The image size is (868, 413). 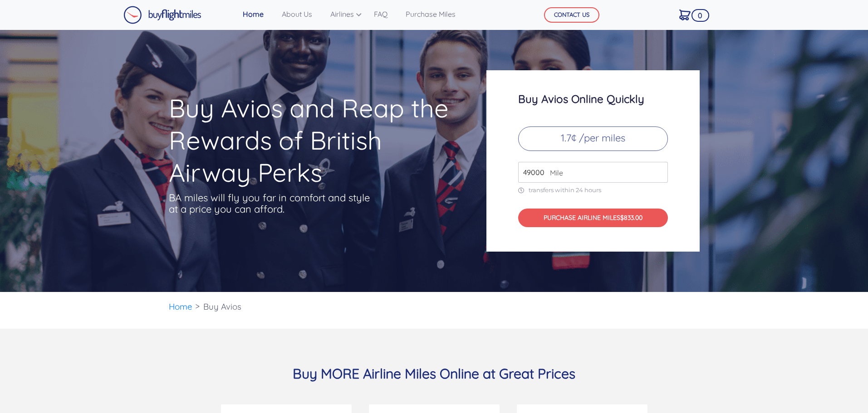 I want to click on a: Airlines, so click(x=343, y=14).